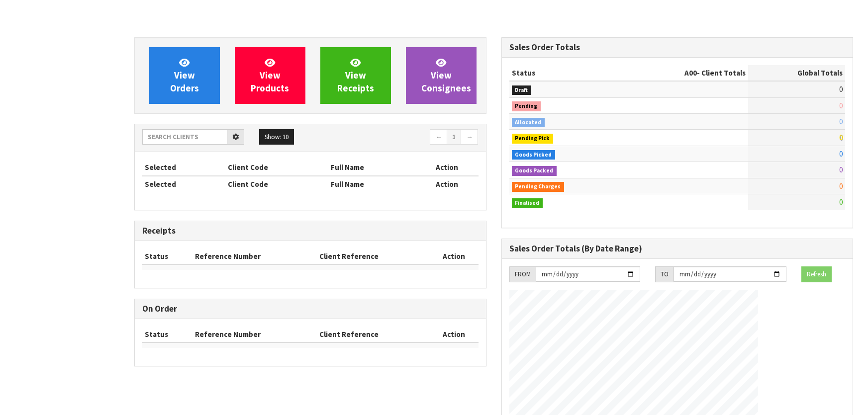  I want to click on a: ViewProducts, so click(270, 76).